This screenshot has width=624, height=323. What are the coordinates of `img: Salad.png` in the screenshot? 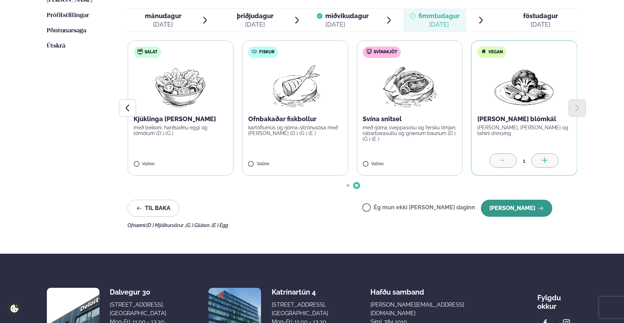 It's located at (180, 86).